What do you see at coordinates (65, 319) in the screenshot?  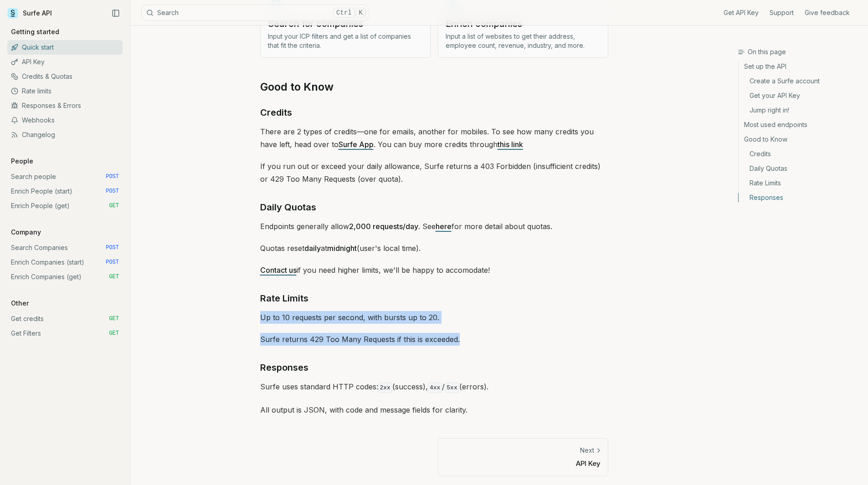 I see `a: Get credits GET` at bounding box center [65, 319].